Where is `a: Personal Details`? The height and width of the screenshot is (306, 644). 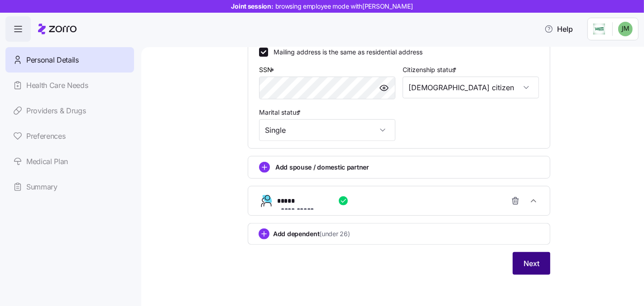 a: Personal Details is located at coordinates (69, 60).